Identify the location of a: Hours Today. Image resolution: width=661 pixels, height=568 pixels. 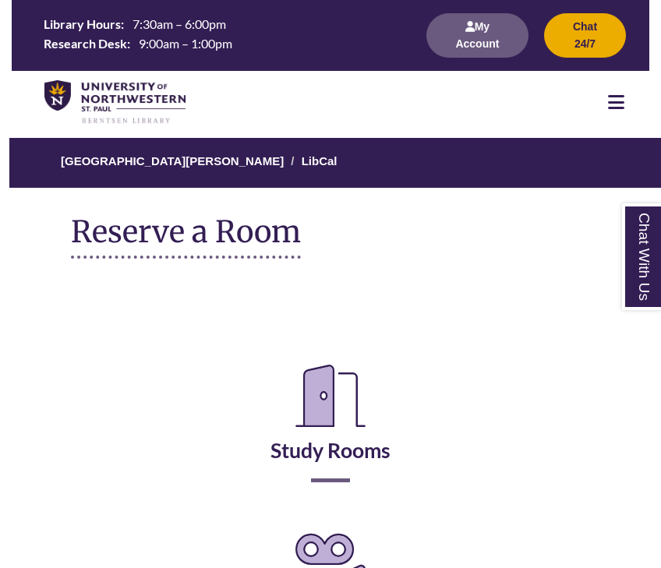
(222, 35).